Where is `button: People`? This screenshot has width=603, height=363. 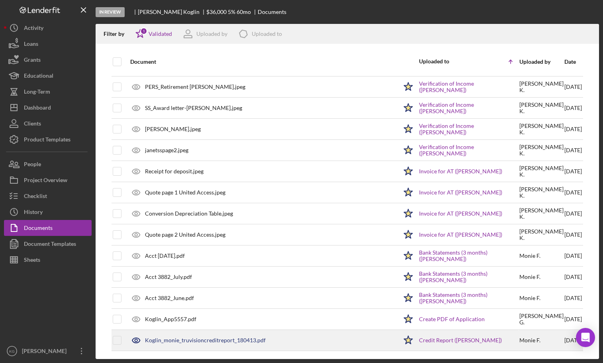 button: People is located at coordinates (48, 164).